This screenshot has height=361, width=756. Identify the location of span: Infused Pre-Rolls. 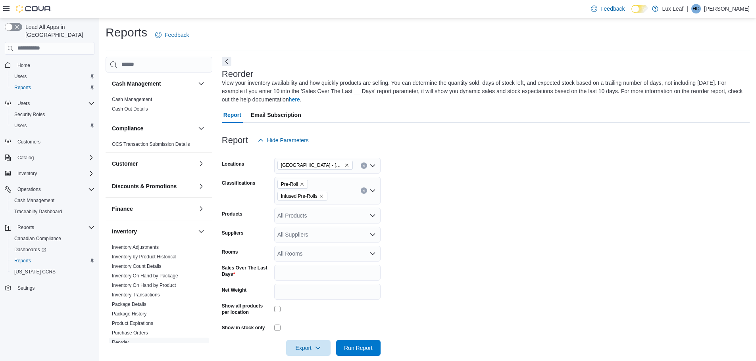
(299, 196).